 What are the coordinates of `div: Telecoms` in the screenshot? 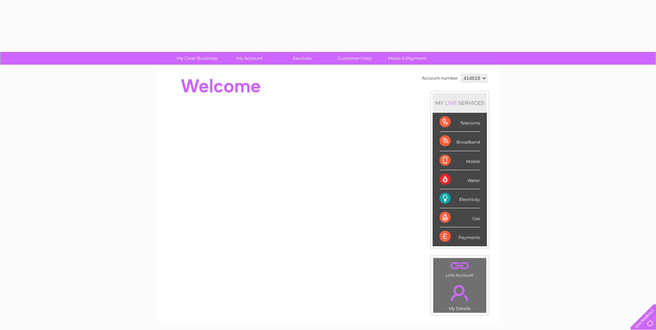 It's located at (459, 122).